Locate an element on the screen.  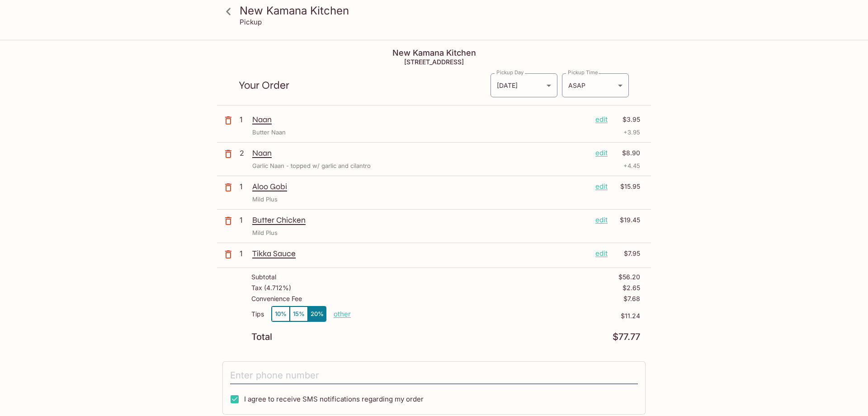
h4: New Kamana Kitchen is located at coordinates (434, 53).